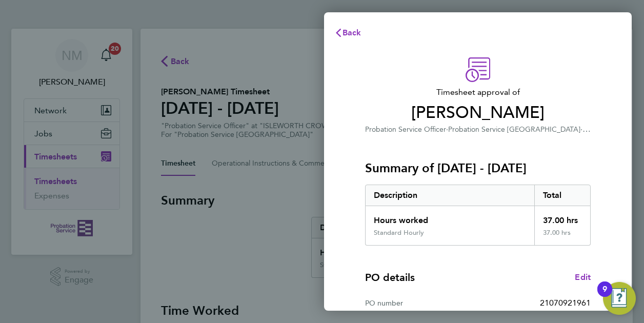  What do you see at coordinates (583, 277) in the screenshot?
I see `span: Edit` at bounding box center [583, 277].